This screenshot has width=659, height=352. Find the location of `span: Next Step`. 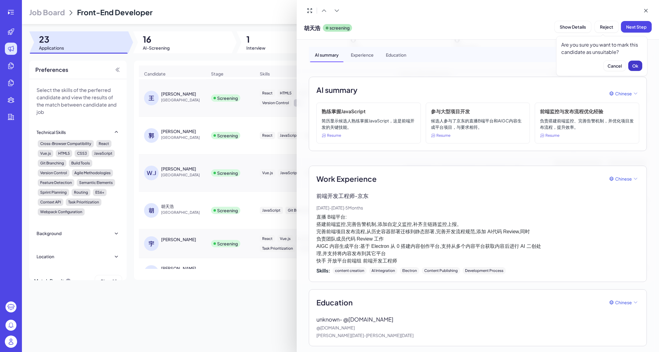

span: Next Step is located at coordinates (637, 27).